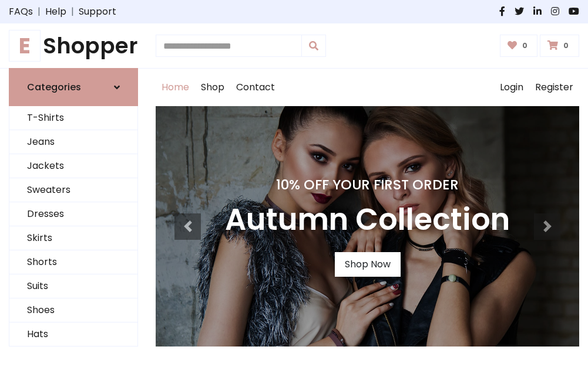 This screenshot has width=588, height=377. What do you see at coordinates (73, 45) in the screenshot?
I see `a: EShopper` at bounding box center [73, 45].